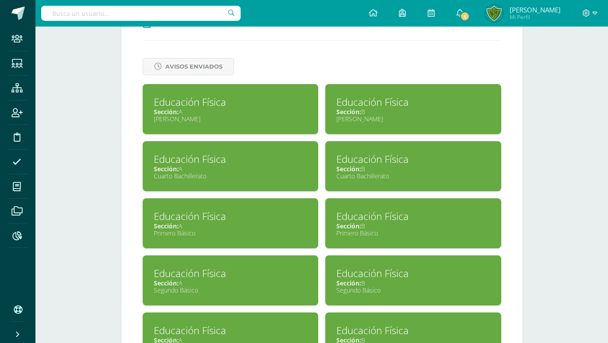 The height and width of the screenshot is (343, 608). What do you see at coordinates (413, 223) in the screenshot?
I see `a: Educación FísicaSección:BPrimero Básico` at bounding box center [413, 223].